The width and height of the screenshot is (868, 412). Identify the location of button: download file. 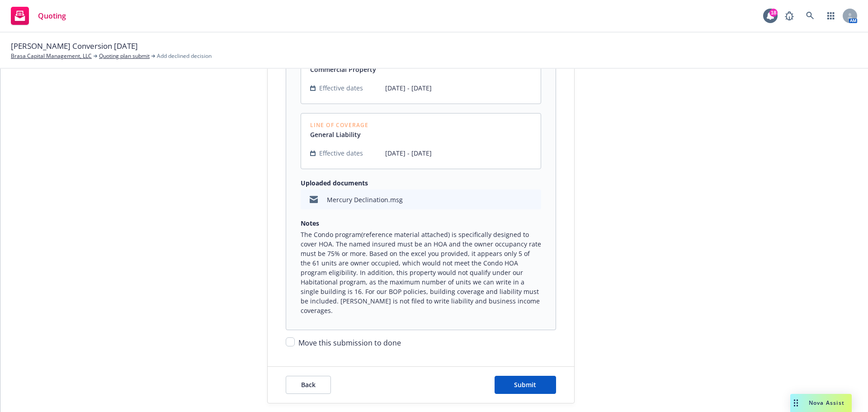
(519, 200).